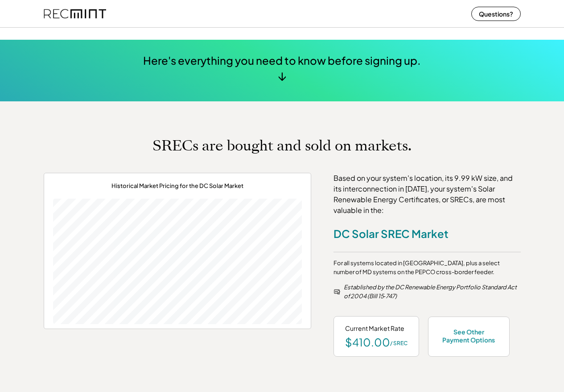 This screenshot has width=564, height=392. Describe the element at coordinates (367, 341) in the screenshot. I see `div: $410.00` at that location.